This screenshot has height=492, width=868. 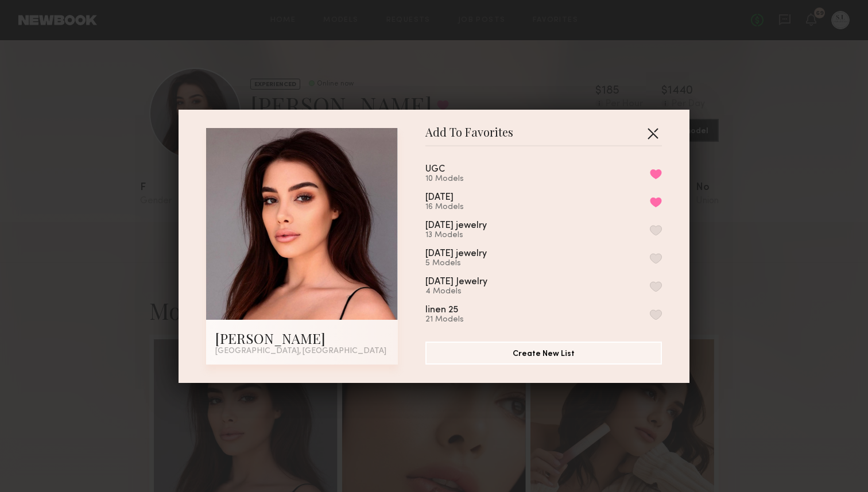 I want to click on div: 16 Models, so click(x=453, y=208).